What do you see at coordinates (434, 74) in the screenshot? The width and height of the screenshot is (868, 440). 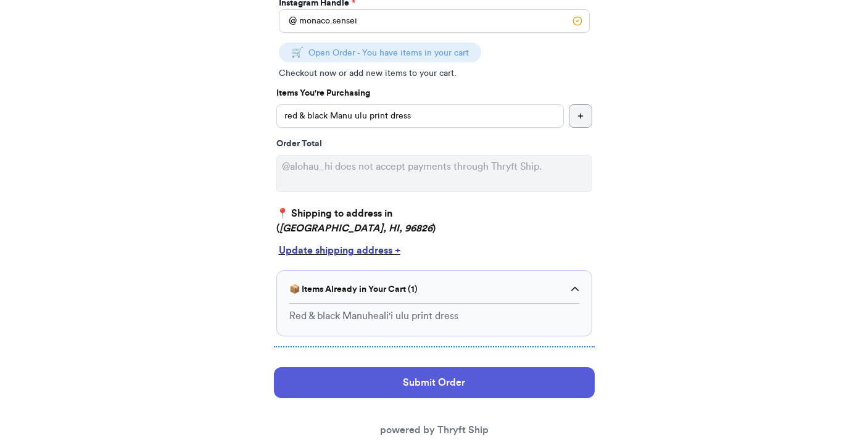 I see `p: Checkout now or add new items to your cart.` at bounding box center [434, 74].